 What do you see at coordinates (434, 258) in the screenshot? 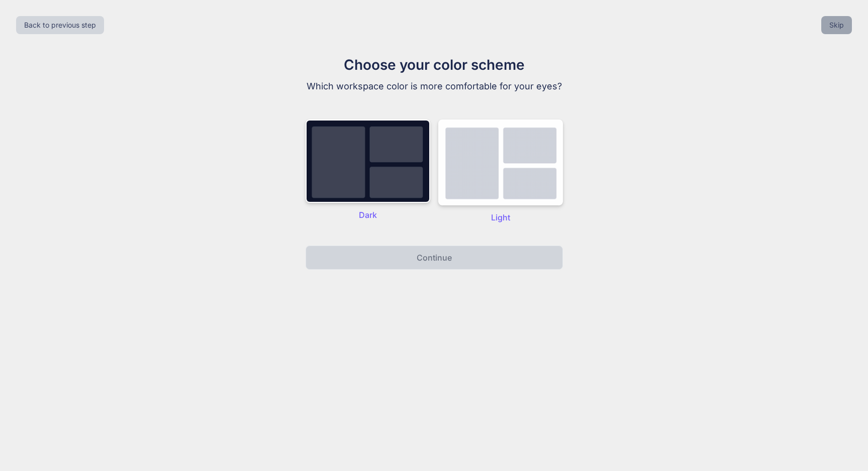
I see `button: Continue` at bounding box center [434, 258].